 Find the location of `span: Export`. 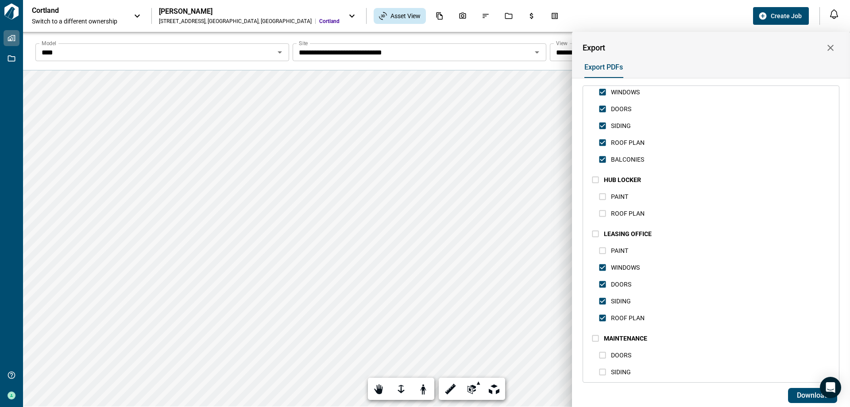

span: Export is located at coordinates (594, 48).